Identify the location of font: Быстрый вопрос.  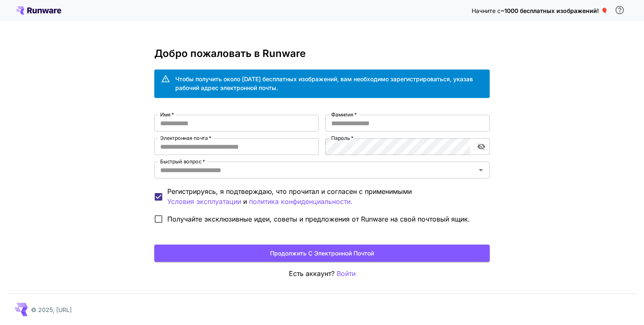
(181, 161).